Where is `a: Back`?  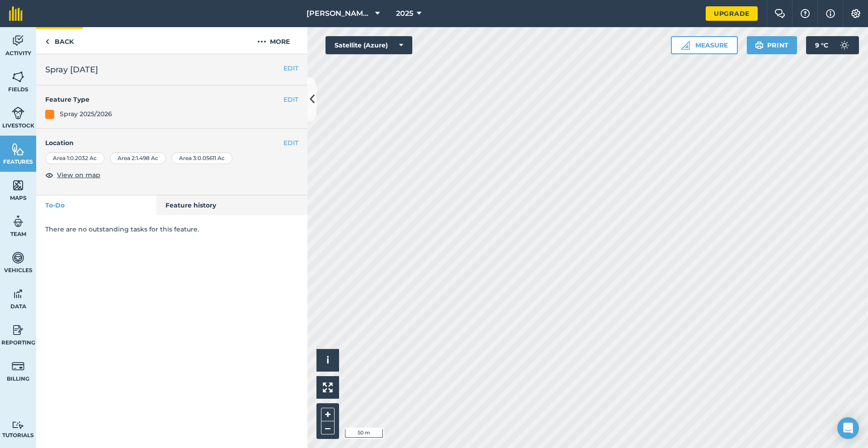 a: Back is located at coordinates (59, 40).